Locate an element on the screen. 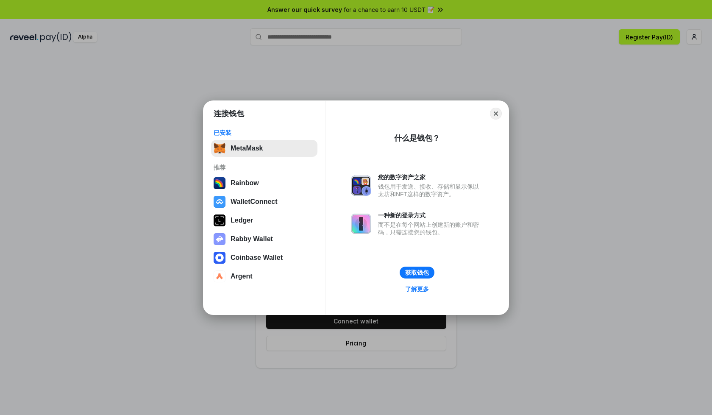  button: Ledger is located at coordinates (264, 220).